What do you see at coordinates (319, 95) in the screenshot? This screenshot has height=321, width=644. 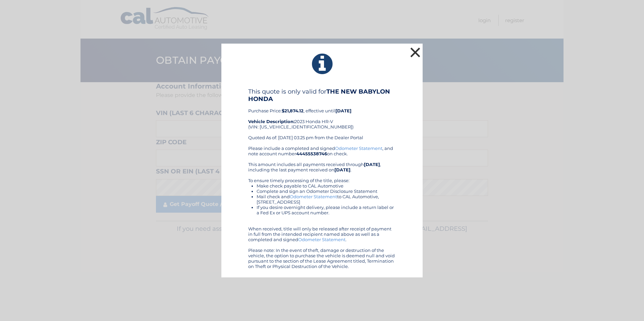 I see `b: THE NEW BABYLON HONDA` at bounding box center [319, 95].